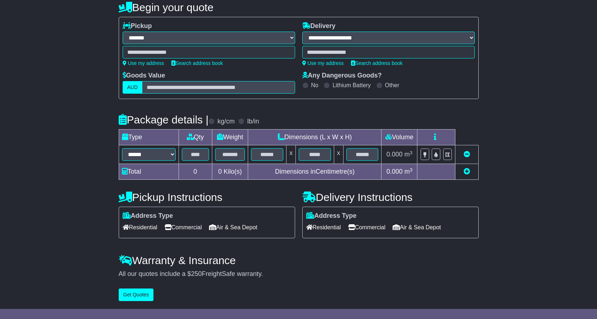  What do you see at coordinates (315, 137) in the screenshot?
I see `td: Dimensions (L x W x H)` at bounding box center [315, 137].